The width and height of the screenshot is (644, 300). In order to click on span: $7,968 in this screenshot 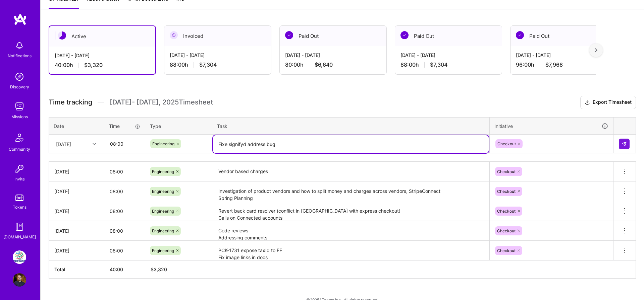, I will do `click(554, 65)`.